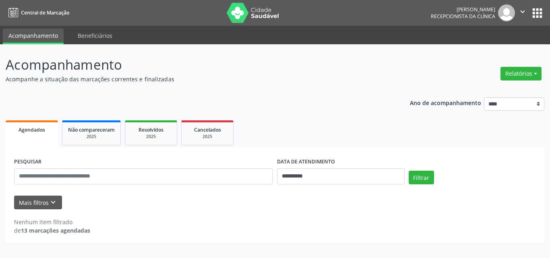  Describe the element at coordinates (207, 130) in the screenshot. I see `span: Cancelados` at that location.